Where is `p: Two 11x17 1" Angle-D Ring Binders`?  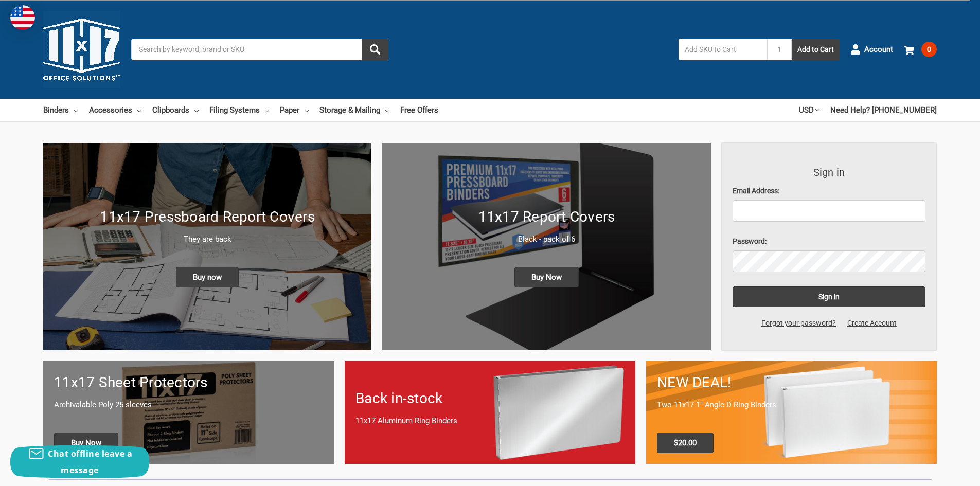
p: Two 11x17 1" Angle-D Ring Binders is located at coordinates (791, 405).